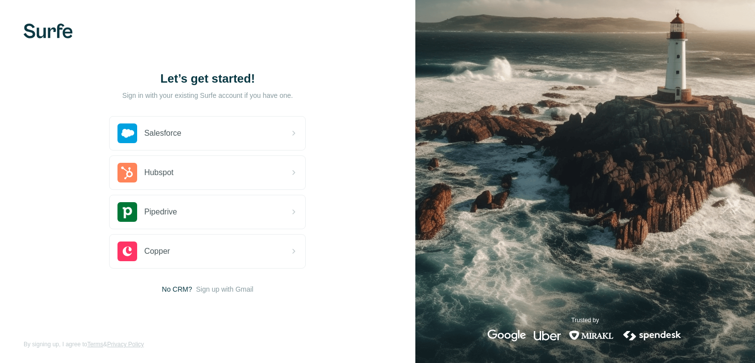 The width and height of the screenshot is (755, 363). Describe the element at coordinates (48, 31) in the screenshot. I see `img: Surfe's logo` at that location.